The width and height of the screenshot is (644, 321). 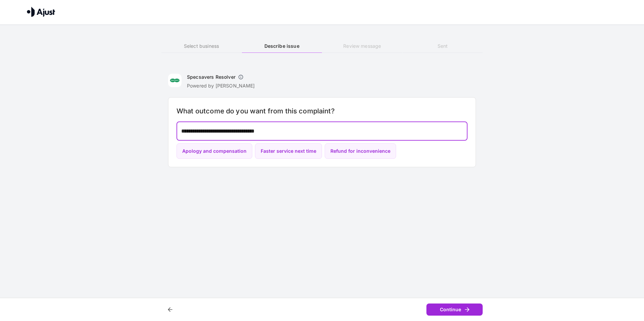 What do you see at coordinates (288, 151) in the screenshot?
I see `button: Faster service next time` at bounding box center [288, 151].